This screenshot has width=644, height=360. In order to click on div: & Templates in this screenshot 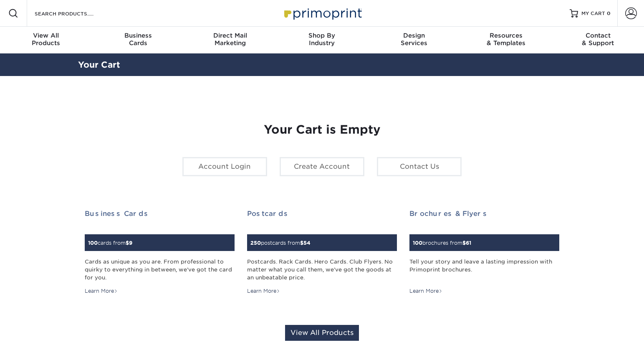, I will do `click(506, 39)`.